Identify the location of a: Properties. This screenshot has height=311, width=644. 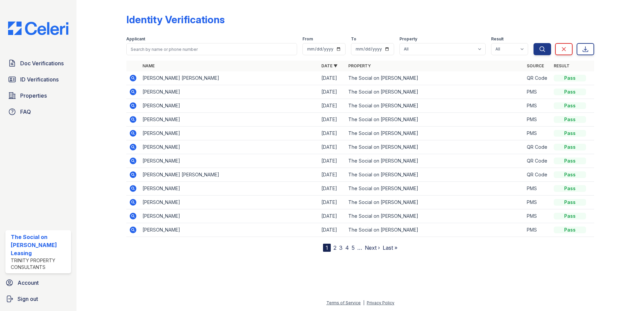
(38, 96).